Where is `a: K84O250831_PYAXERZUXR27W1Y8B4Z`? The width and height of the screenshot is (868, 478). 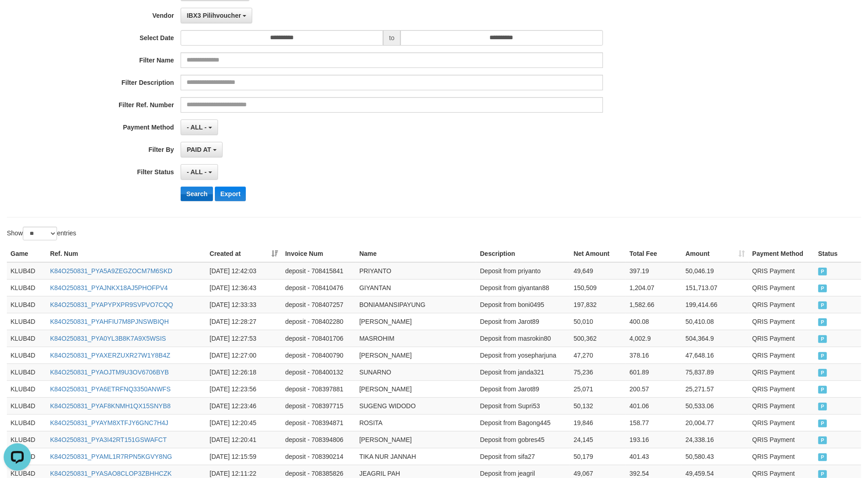
a: K84O250831_PYAXERZUXR27W1Y8B4Z is located at coordinates (110, 355).